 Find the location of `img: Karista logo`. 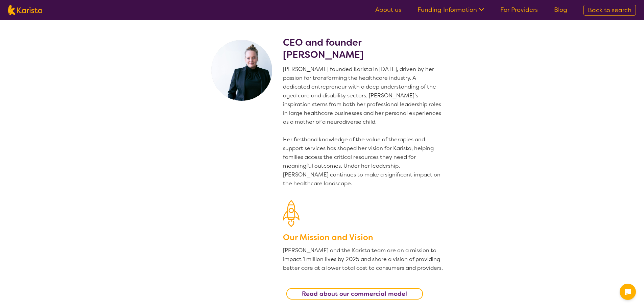

img: Karista logo is located at coordinates (25, 10).